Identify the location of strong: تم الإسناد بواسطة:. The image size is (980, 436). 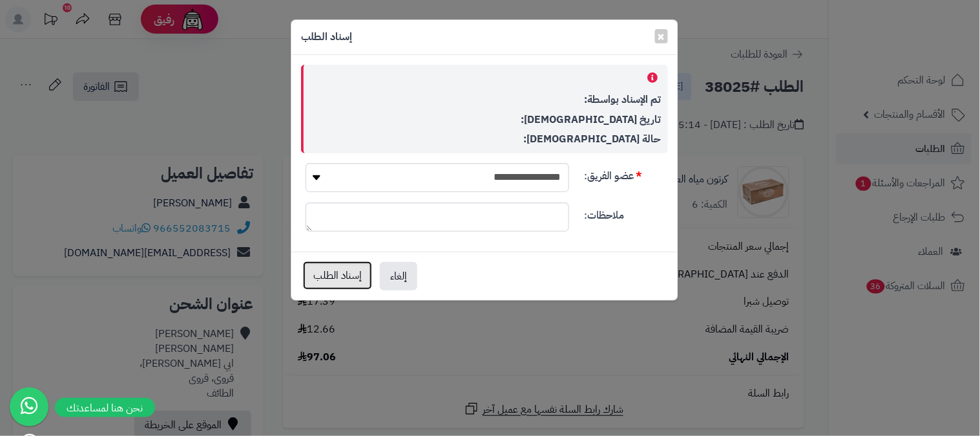
(623, 100).